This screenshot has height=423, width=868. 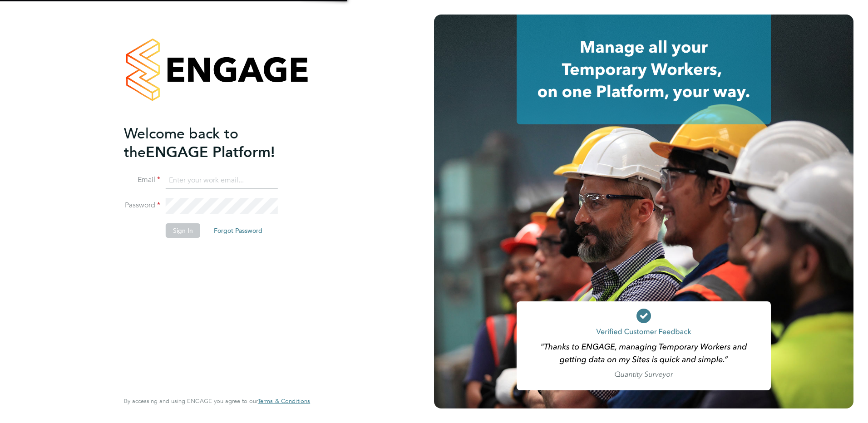 What do you see at coordinates (183, 231) in the screenshot?
I see `button: Sign In` at bounding box center [183, 231].